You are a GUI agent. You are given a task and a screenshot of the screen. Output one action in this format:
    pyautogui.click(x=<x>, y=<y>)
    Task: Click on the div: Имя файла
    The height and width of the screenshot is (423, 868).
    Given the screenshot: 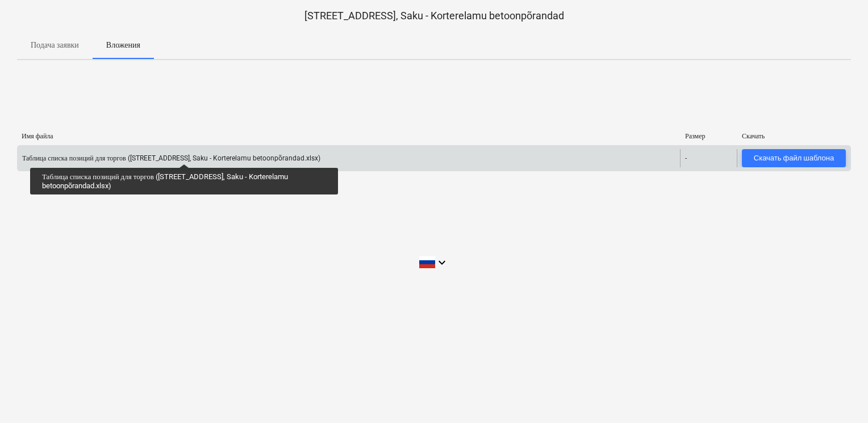 What is the action you would take?
    pyautogui.click(x=349, y=136)
    